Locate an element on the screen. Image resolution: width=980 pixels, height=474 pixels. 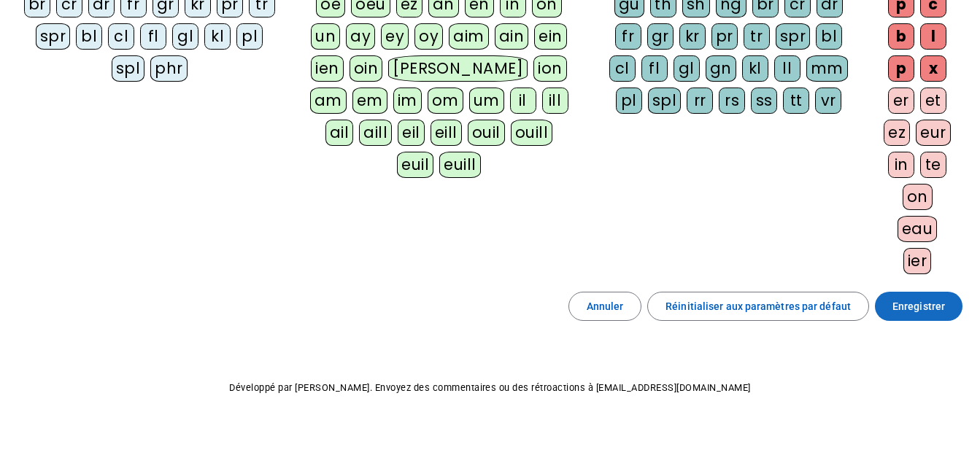
div: gr is located at coordinates (661, 37).